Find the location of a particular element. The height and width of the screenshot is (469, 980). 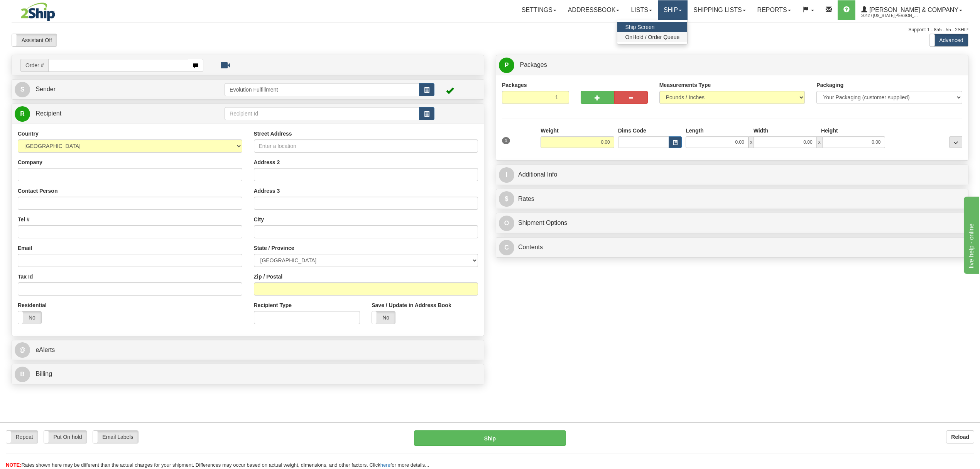

div: Support: 1 - 855 - 55 - 2SHIP is located at coordinates (490, 30).